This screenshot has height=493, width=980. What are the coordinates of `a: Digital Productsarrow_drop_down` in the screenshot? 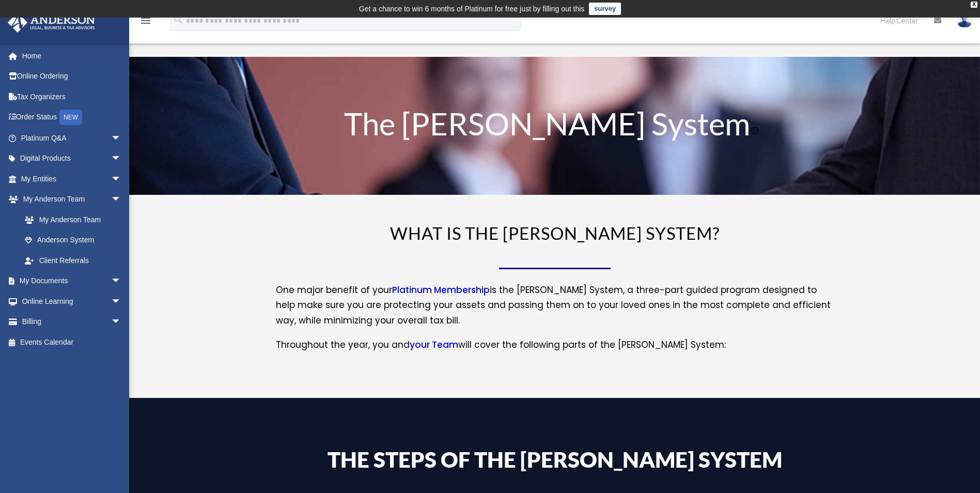 It's located at (72, 158).